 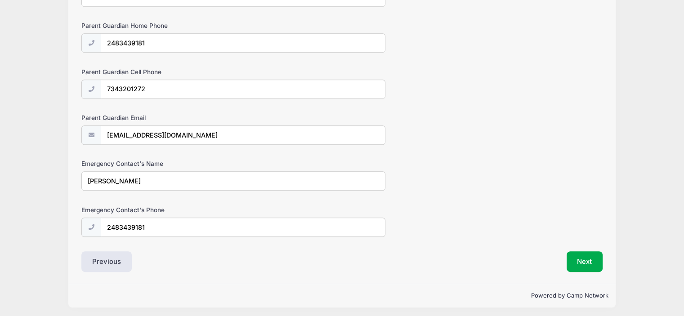 What do you see at coordinates (168, 118) in the screenshot?
I see `label: Parent Guardian Email` at bounding box center [168, 118].